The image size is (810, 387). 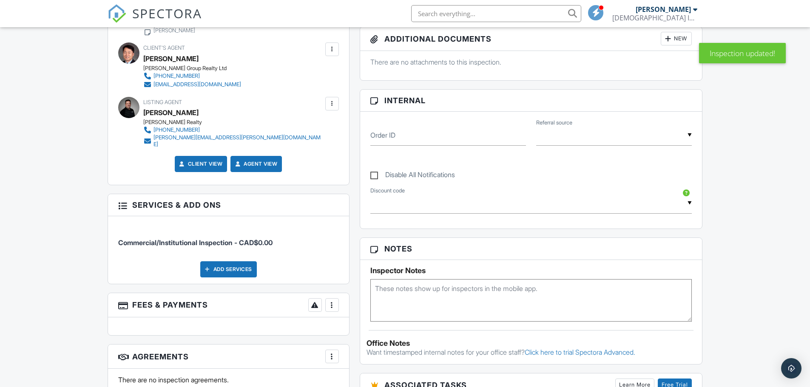 I want to click on label: Disable All Notifications, so click(x=412, y=176).